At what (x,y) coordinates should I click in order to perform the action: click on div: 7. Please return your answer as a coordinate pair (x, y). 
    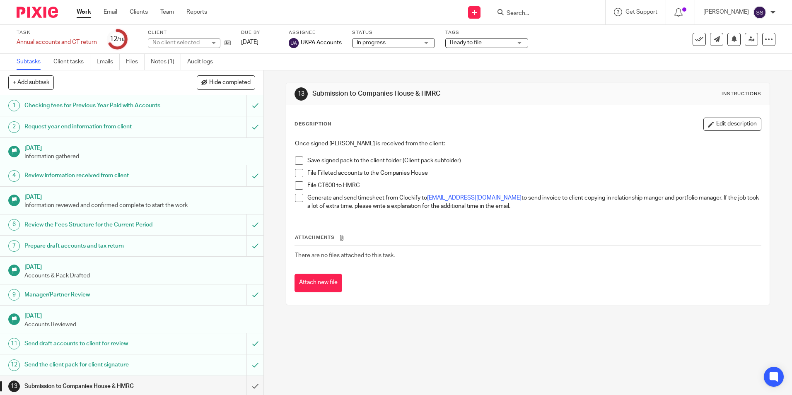
    Looking at the image, I should click on (14, 246).